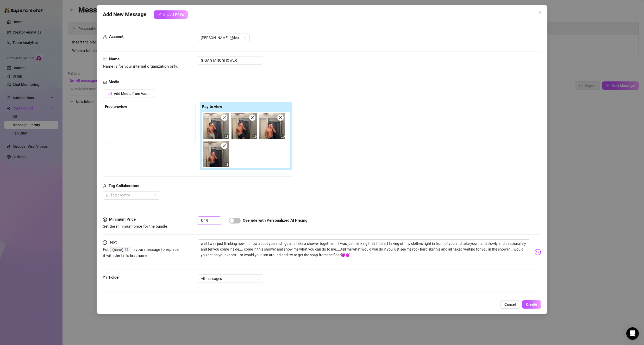 This screenshot has width=644, height=345. Describe the element at coordinates (531, 305) in the screenshot. I see `span: Create` at that location.